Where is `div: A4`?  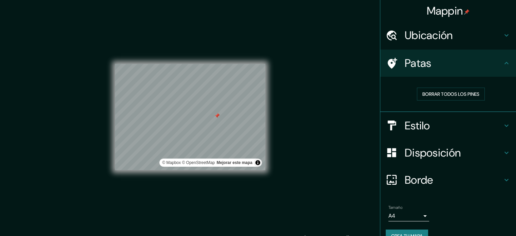 div: A4 is located at coordinates (409, 216).